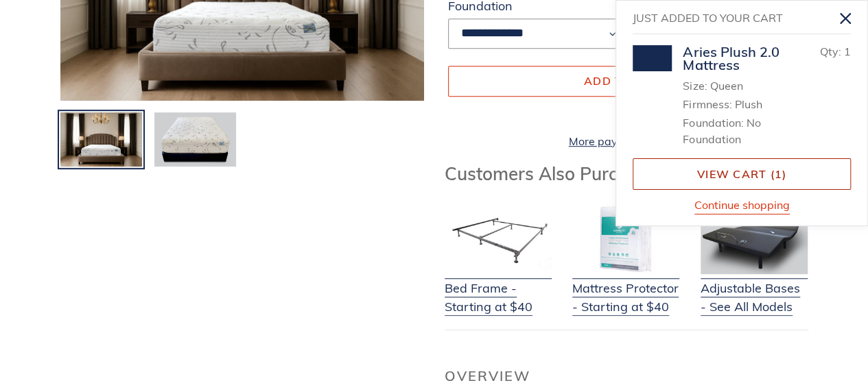  Describe the element at coordinates (735, 85) in the screenshot. I see `li: Size: Queen` at that location.